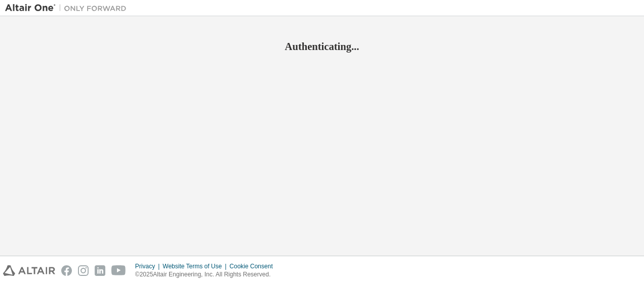 This screenshot has width=644, height=285. Describe the element at coordinates (100, 271) in the screenshot. I see `img: linkedin.svg` at that location.